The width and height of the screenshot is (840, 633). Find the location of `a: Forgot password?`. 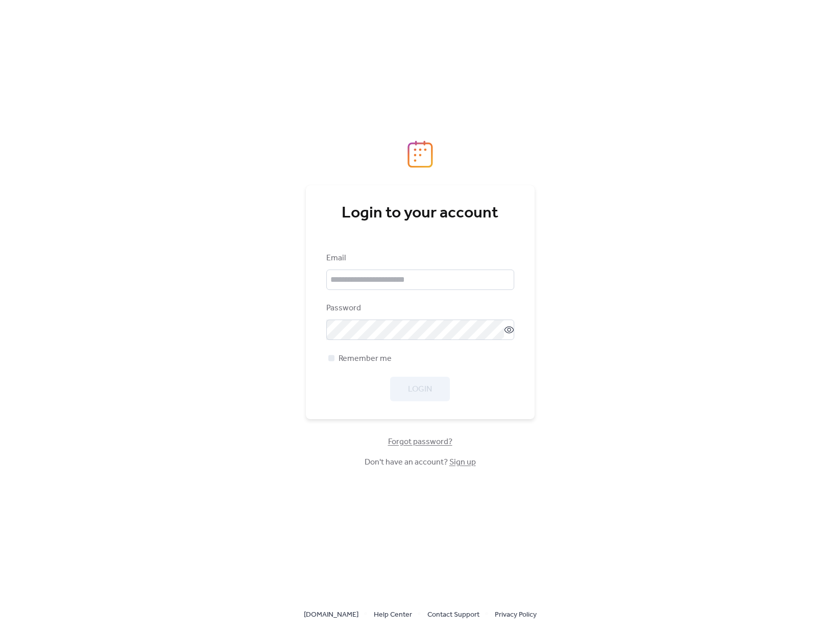

a: Forgot password? is located at coordinates (420, 442).